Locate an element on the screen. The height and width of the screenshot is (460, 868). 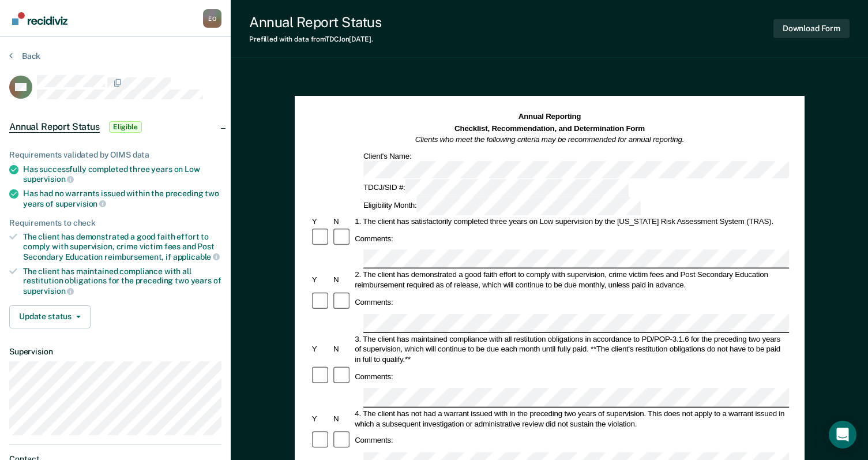
div: Has had no warrants issued within the preceding two years of is located at coordinates (123, 198).